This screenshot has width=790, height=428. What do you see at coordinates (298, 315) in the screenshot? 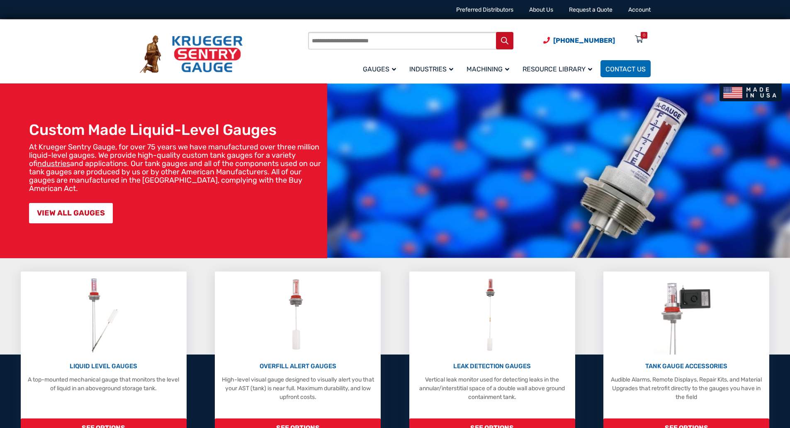
I see `img: Overfill Alert Gauges` at bounding box center [298, 315].